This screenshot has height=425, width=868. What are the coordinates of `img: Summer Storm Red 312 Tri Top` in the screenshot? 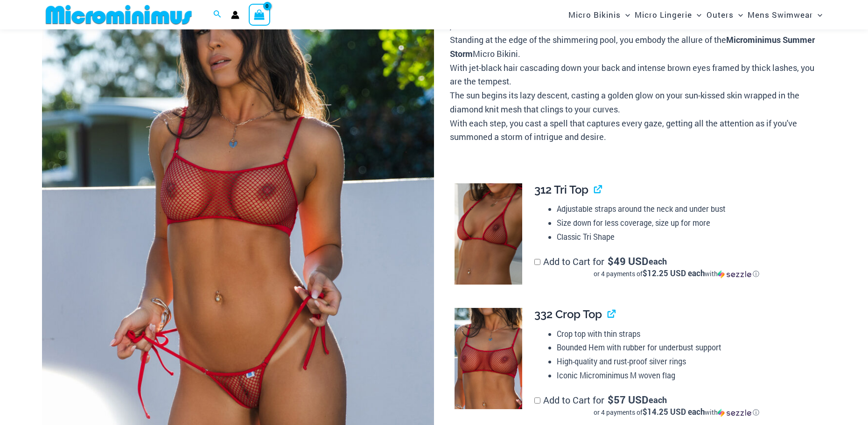 It's located at (488, 234).